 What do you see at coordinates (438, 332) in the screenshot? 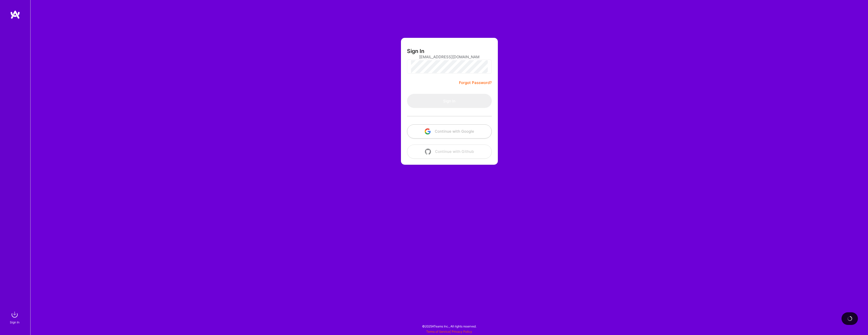
I see `a: Terms of Service` at bounding box center [438, 332].